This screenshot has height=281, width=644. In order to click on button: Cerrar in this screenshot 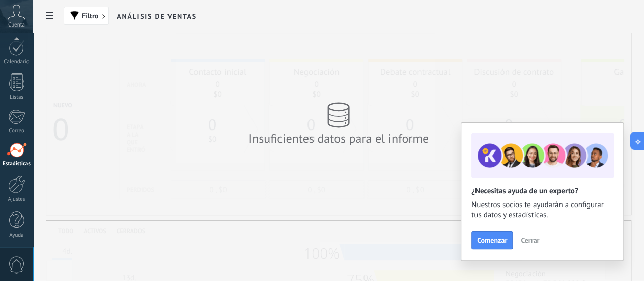, I will do `click(530, 240)`.